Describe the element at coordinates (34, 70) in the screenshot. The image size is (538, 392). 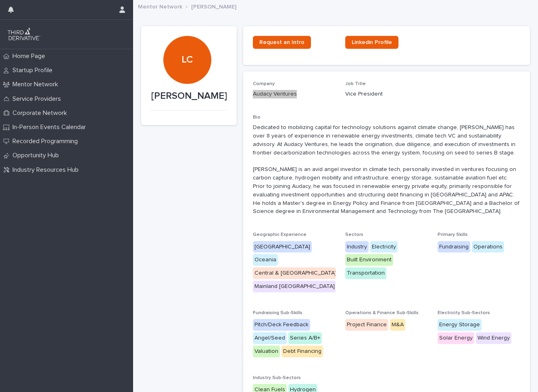
I see `p: Startup Profile` at that location.